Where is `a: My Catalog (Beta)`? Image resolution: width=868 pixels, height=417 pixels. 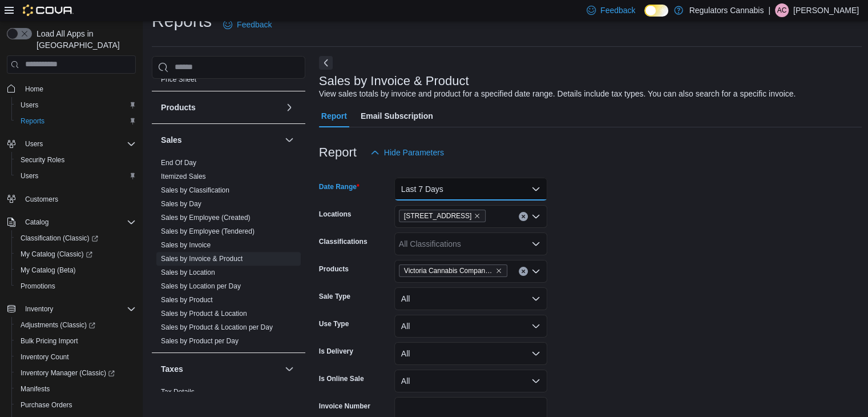 a: My Catalog (Beta) is located at coordinates (48, 270).